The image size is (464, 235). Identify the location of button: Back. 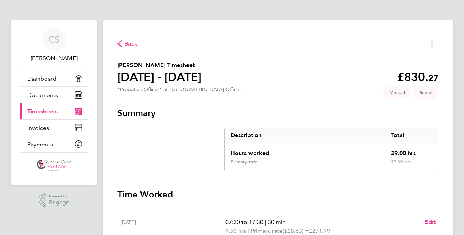
(128, 43).